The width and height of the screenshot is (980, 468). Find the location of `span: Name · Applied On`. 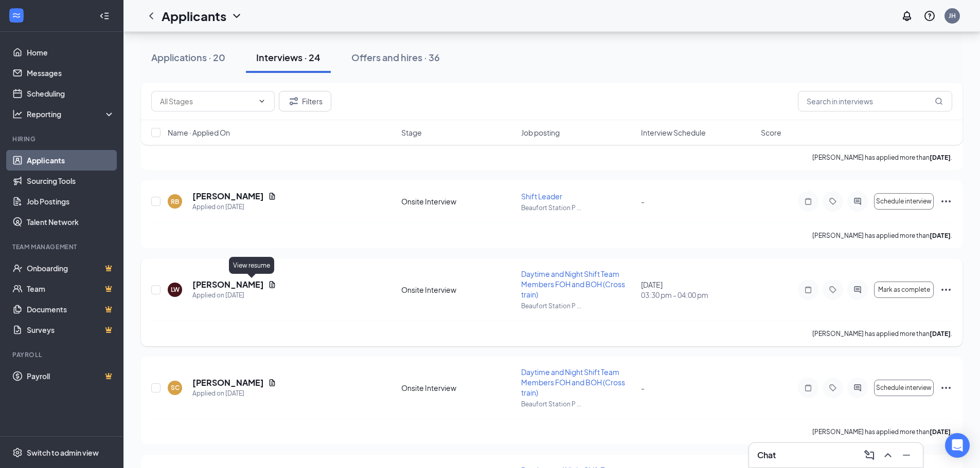

span: Name · Applied On is located at coordinates (199, 133).